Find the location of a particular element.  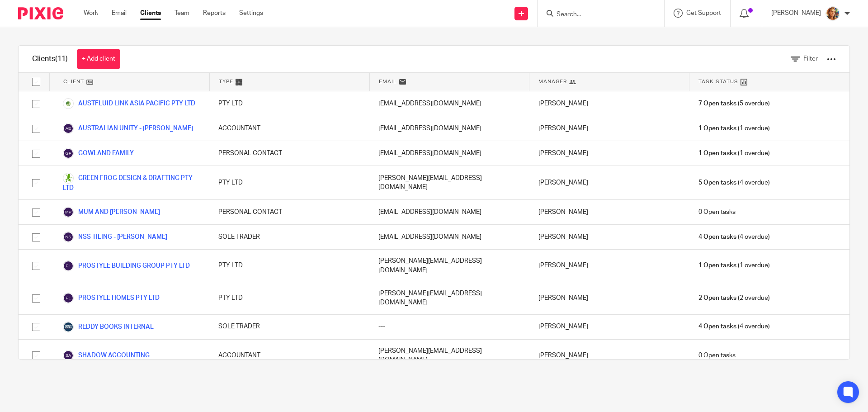

span: Task Status is located at coordinates (718, 81).